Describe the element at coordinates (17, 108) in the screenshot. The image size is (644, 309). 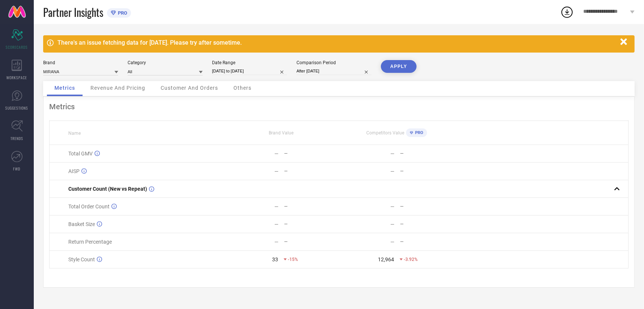
I see `span: SUGGESTIONS` at that location.